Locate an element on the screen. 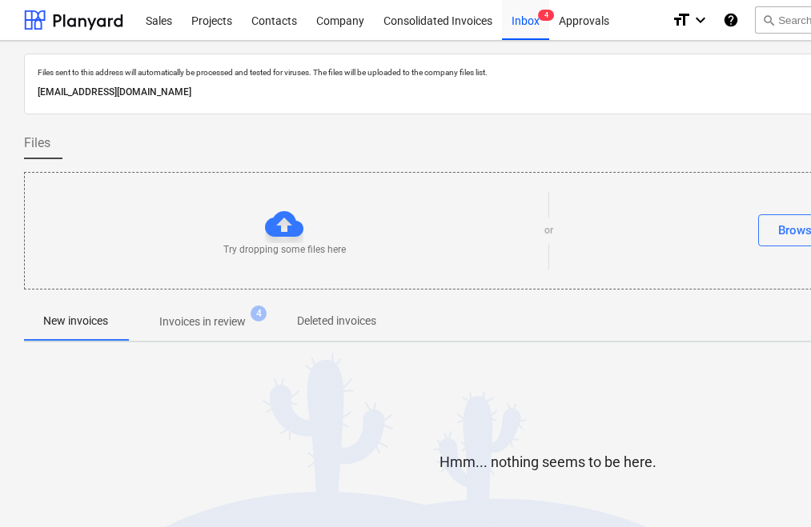 The height and width of the screenshot is (527, 811). span: Files is located at coordinates (37, 143).